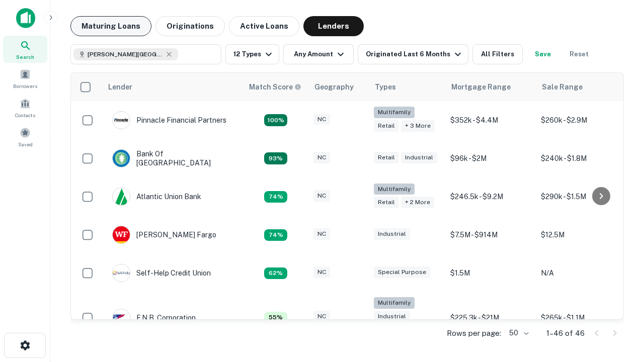 The image size is (644, 362). What do you see at coordinates (25, 137) in the screenshot?
I see `div: Saved` at bounding box center [25, 137].